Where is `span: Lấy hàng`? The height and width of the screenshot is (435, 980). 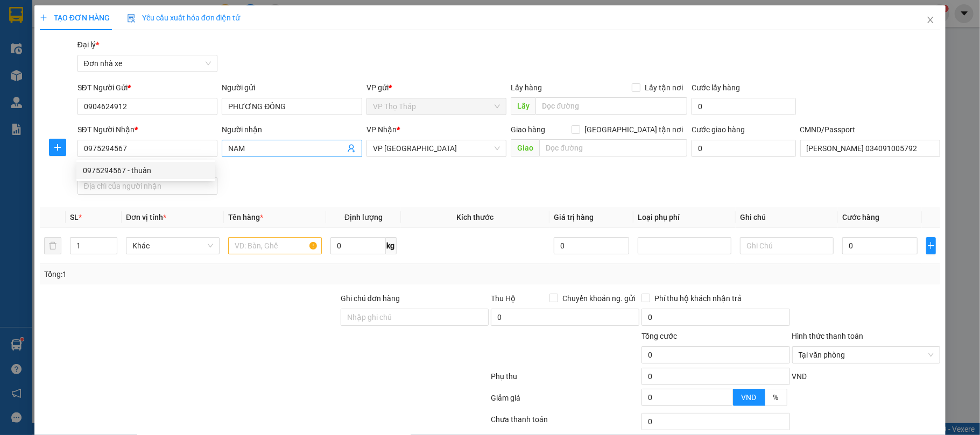
span: Lấy hàng is located at coordinates (527, 87).